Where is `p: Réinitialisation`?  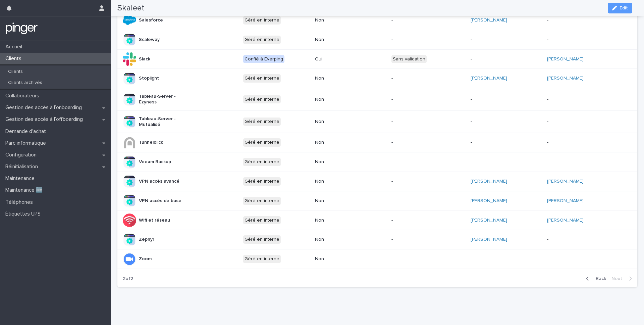
p: Réinitialisation is located at coordinates (23, 166).